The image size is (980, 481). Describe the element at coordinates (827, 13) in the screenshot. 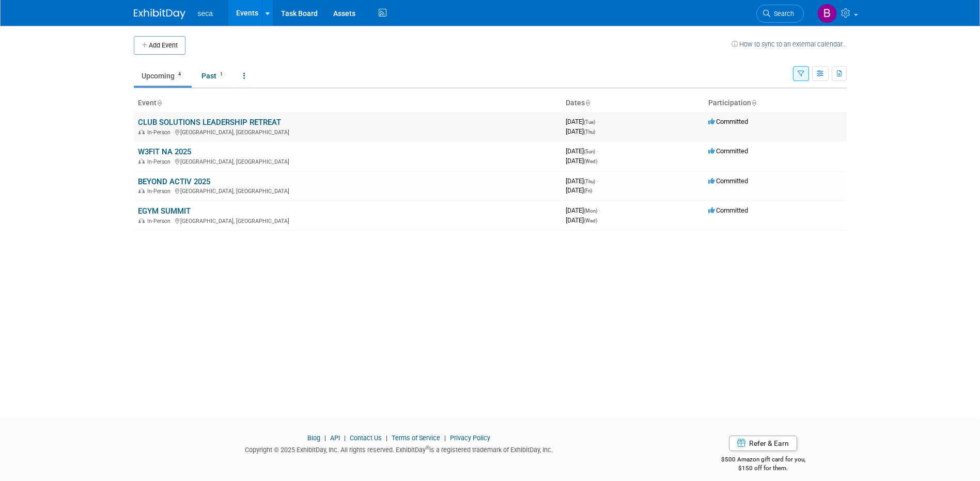

I see `img: Bob Surface` at that location.